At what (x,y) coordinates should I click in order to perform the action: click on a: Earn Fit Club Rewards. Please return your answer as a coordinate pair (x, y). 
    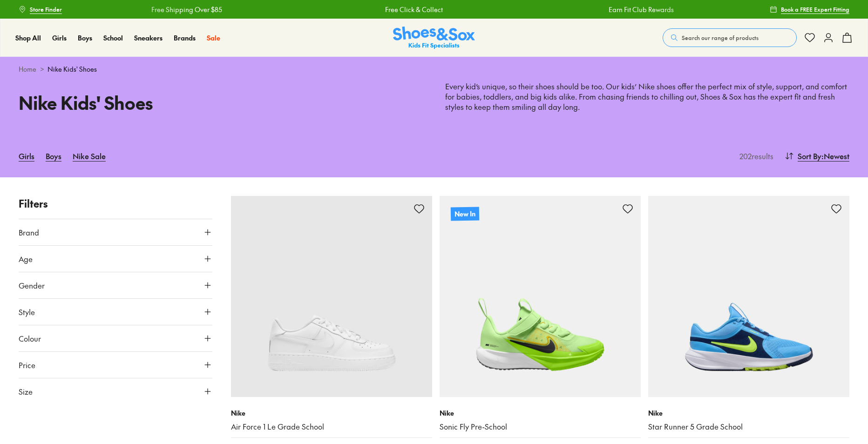
    Looking at the image, I should click on (640, 9).